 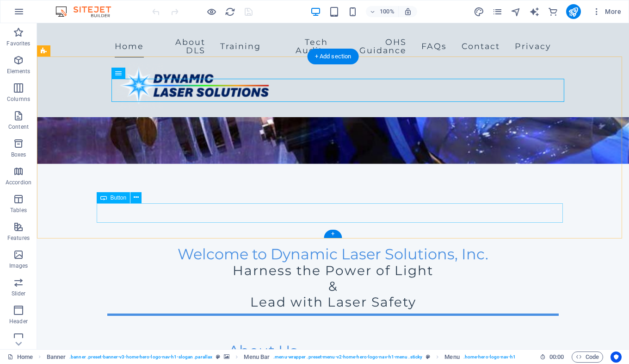 I want to click on i: Pages (Ctrl+Alt+S), so click(x=497, y=12).